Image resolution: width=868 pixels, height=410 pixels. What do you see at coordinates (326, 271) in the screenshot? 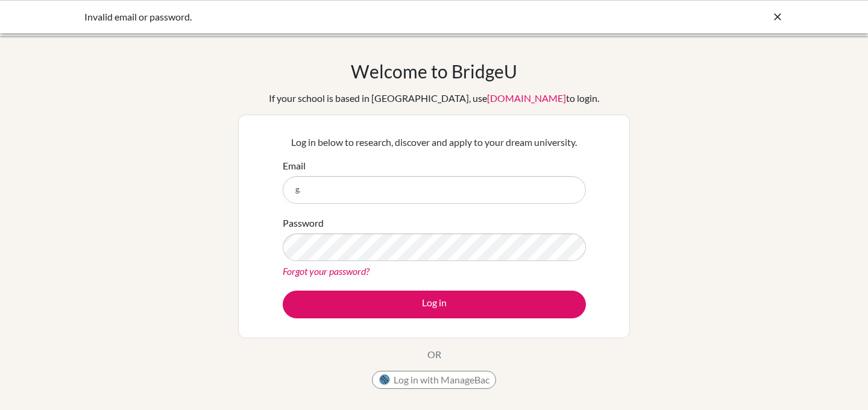
I see `a: Forgot your password?` at bounding box center [326, 271].